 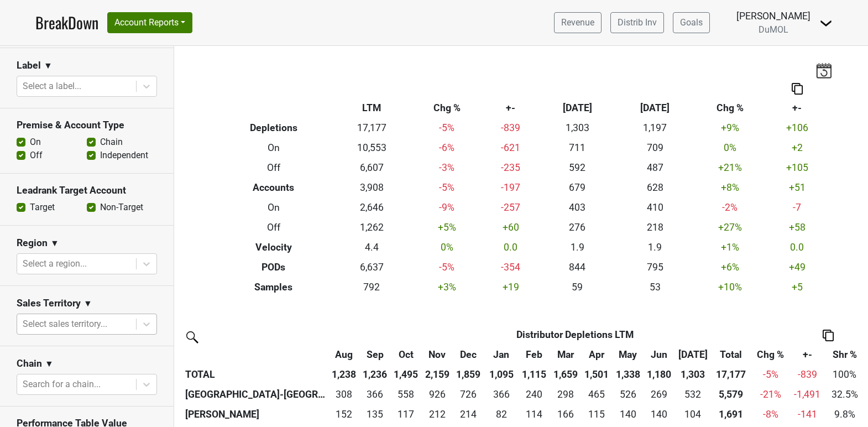 I want to click on th: TOTAL, so click(x=255, y=374).